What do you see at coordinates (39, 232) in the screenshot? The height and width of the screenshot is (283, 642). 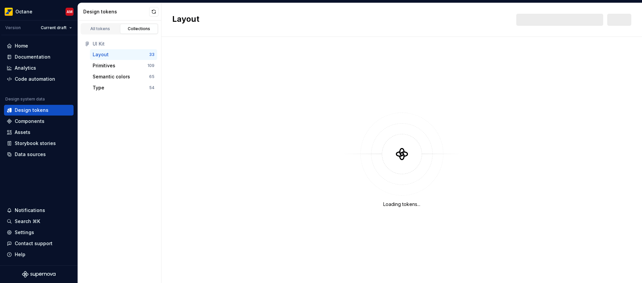 I see `a: Settings` at bounding box center [39, 232].